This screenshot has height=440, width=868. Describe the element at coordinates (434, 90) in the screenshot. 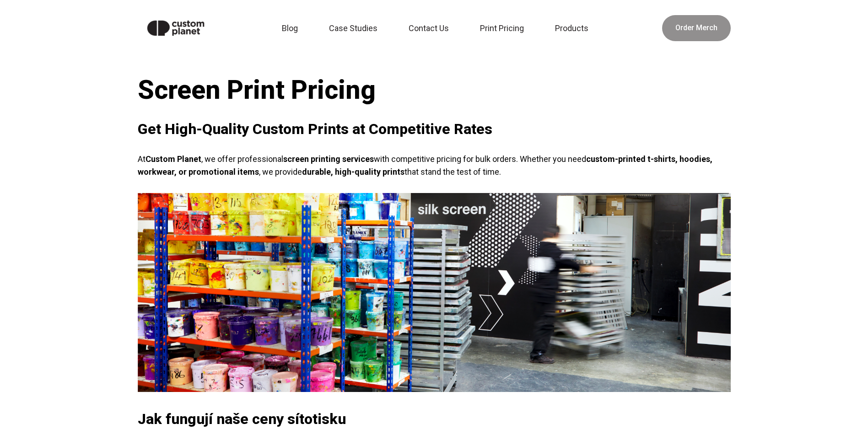

I see `h1: Screen Print Pricing` at that location.